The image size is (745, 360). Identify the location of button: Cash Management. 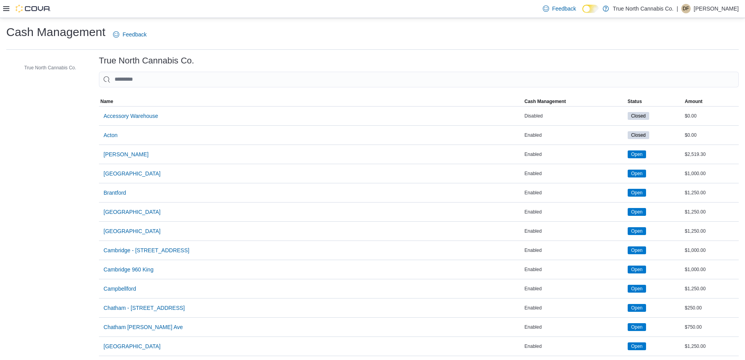
(575, 101).